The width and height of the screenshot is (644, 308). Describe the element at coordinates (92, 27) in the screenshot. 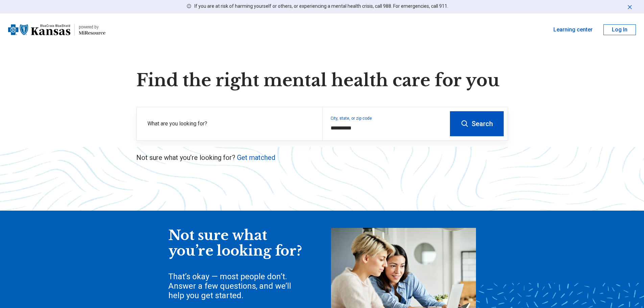

I see `div: powered by` at that location.